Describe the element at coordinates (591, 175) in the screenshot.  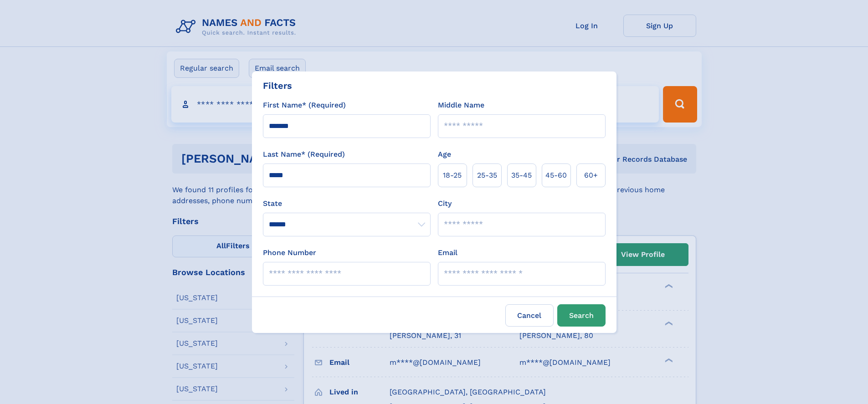
I see `span: 60+` at that location.